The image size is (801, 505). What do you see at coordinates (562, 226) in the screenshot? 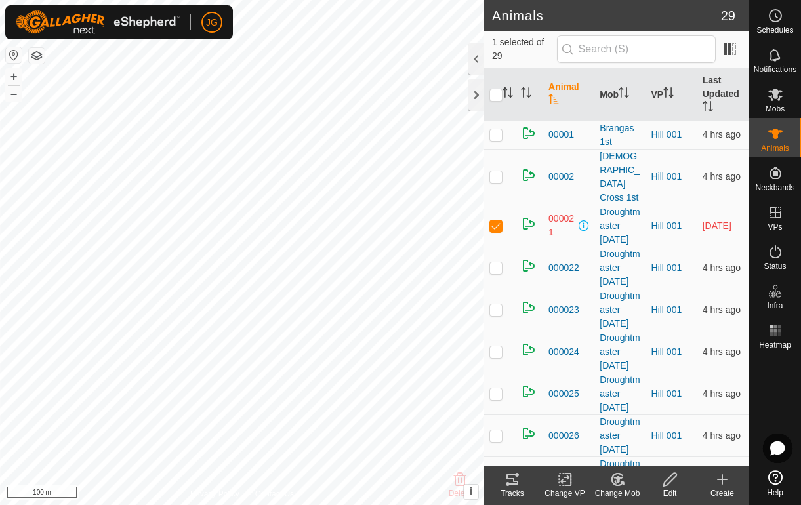
I see `span: 000021` at bounding box center [562, 226].